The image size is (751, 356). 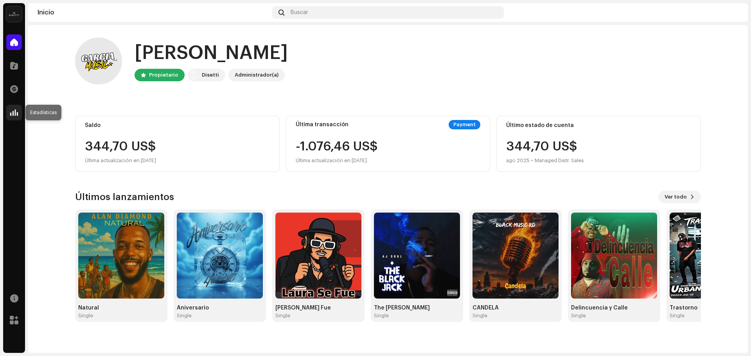 I want to click on div: CANDELA, so click(x=516, y=308).